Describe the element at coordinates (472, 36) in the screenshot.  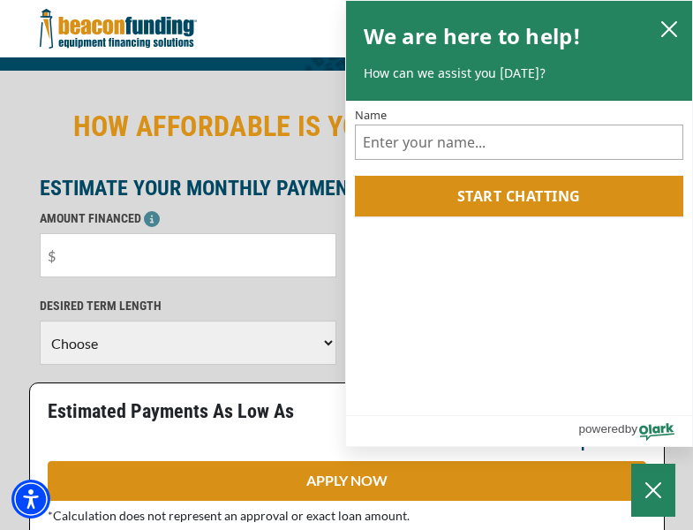
I see `h2: We are here to help!` at that location.